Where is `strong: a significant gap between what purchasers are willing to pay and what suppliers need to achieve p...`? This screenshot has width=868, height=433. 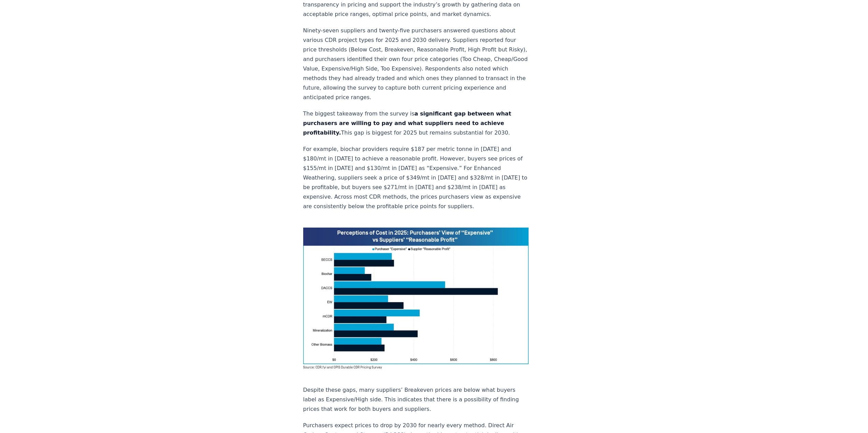
strong: a significant gap between what purchasers are willing to pay and what suppliers need to achieve p... is located at coordinates (408, 123).